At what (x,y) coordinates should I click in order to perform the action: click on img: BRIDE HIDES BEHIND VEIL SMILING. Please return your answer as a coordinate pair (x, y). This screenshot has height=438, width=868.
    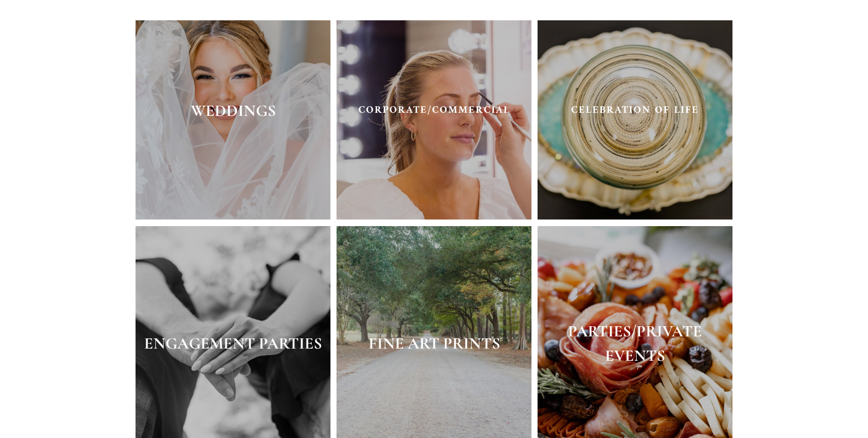
    Looking at the image, I should click on (233, 120).